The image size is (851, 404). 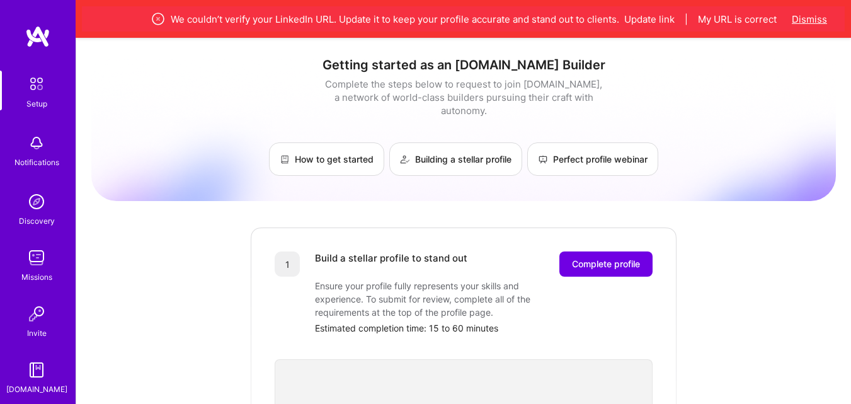 I want to click on img: discovery, so click(x=37, y=202).